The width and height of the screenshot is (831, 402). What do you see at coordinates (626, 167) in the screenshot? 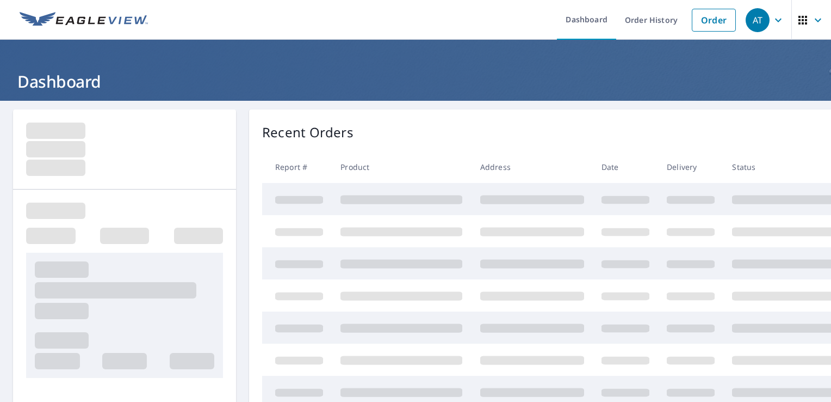
I see `th: Date` at bounding box center [626, 167].